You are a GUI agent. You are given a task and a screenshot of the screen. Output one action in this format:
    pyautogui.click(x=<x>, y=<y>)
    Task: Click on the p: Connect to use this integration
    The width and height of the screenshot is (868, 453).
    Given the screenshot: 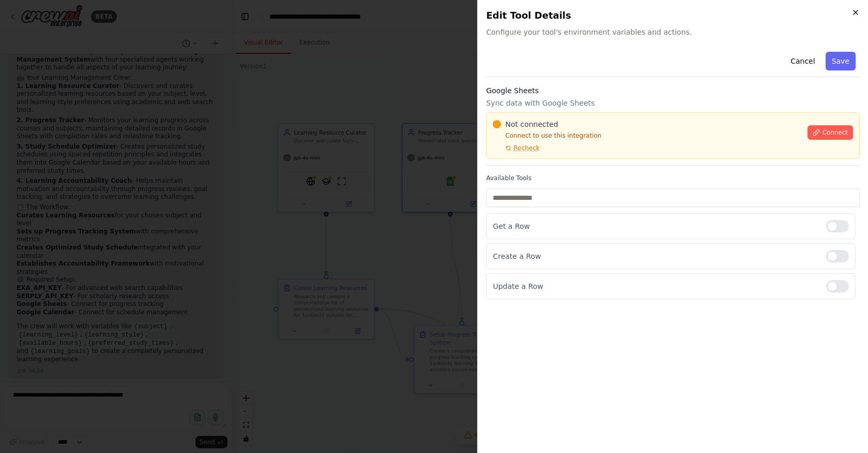 What is the action you would take?
    pyautogui.click(x=647, y=136)
    